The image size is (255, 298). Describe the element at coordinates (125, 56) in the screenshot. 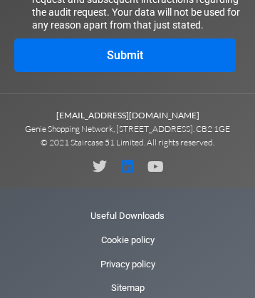

I see `span: Submit` at that location.